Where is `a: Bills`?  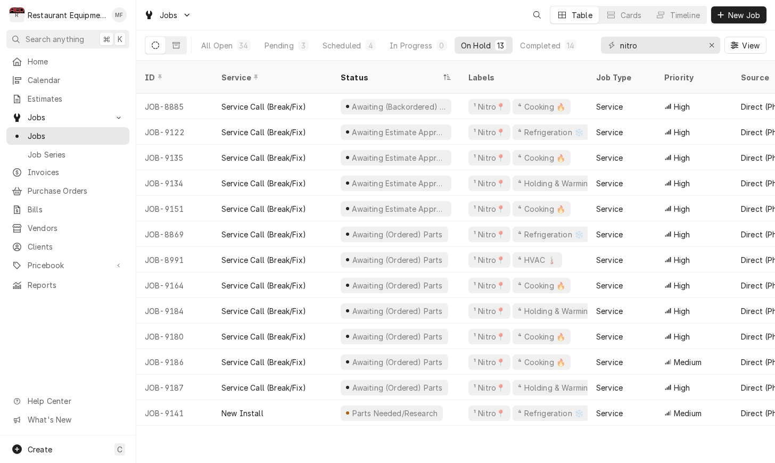
a: Bills is located at coordinates (68, 209).